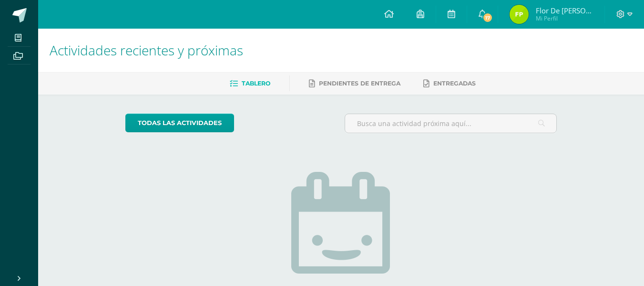  I want to click on img: 6f29f05c291f05cf2e2c2bac5342e4cc.png, so click(519, 14).